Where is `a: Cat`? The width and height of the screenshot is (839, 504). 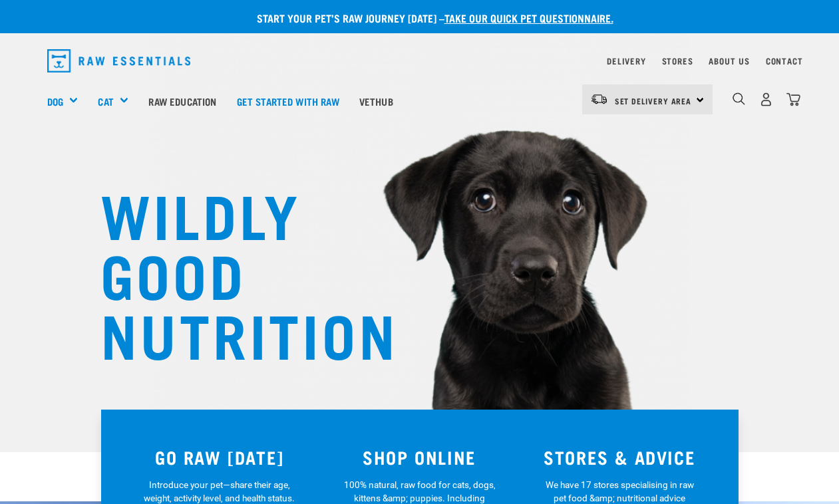
a: Cat is located at coordinates (105, 101).